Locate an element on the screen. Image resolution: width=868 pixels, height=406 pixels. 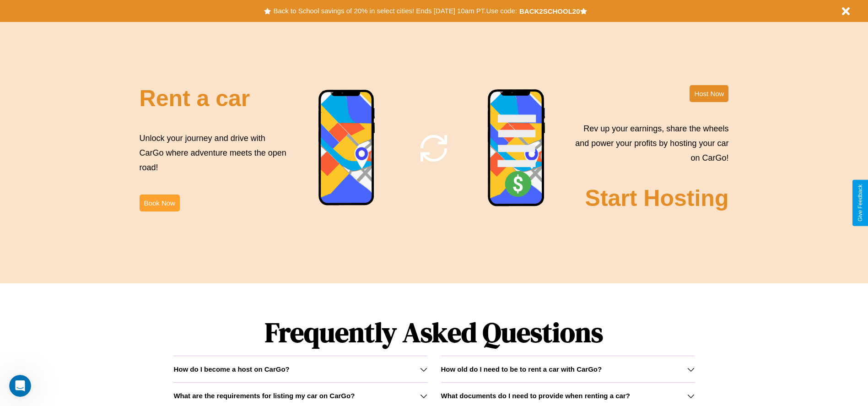
div: Give Feedback is located at coordinates (860, 202).